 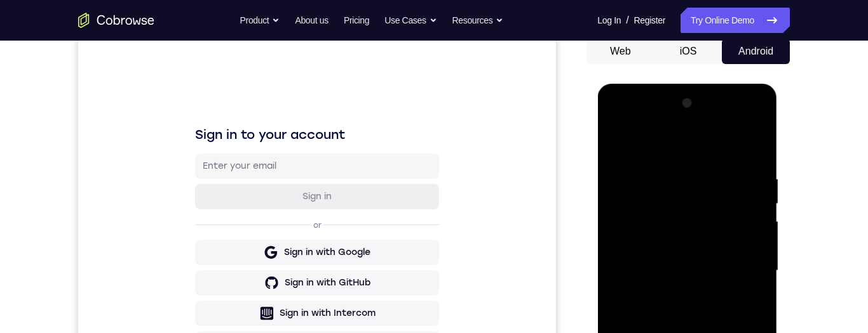 I want to click on button: Product, so click(x=260, y=20).